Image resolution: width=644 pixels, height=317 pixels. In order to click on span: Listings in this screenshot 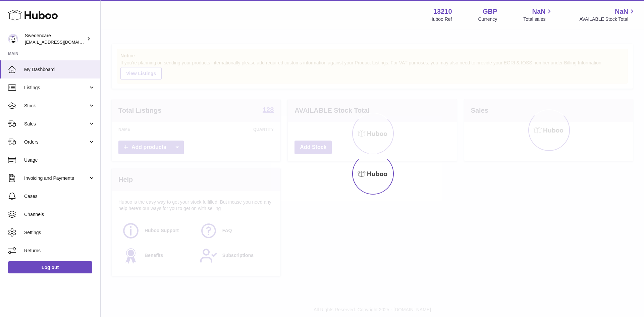, I will do `click(56, 87)`.